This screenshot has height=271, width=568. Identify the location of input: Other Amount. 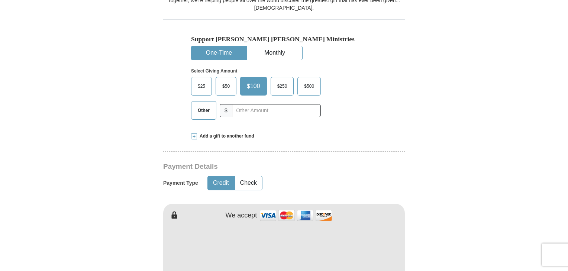
(276, 110).